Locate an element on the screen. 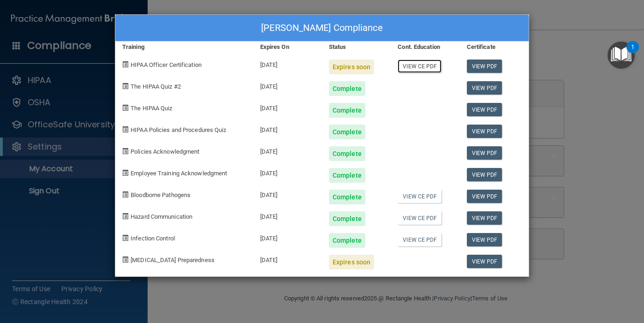 The height and width of the screenshot is (323, 644). span: Bloodborne Pathogens is located at coordinates (161, 195).